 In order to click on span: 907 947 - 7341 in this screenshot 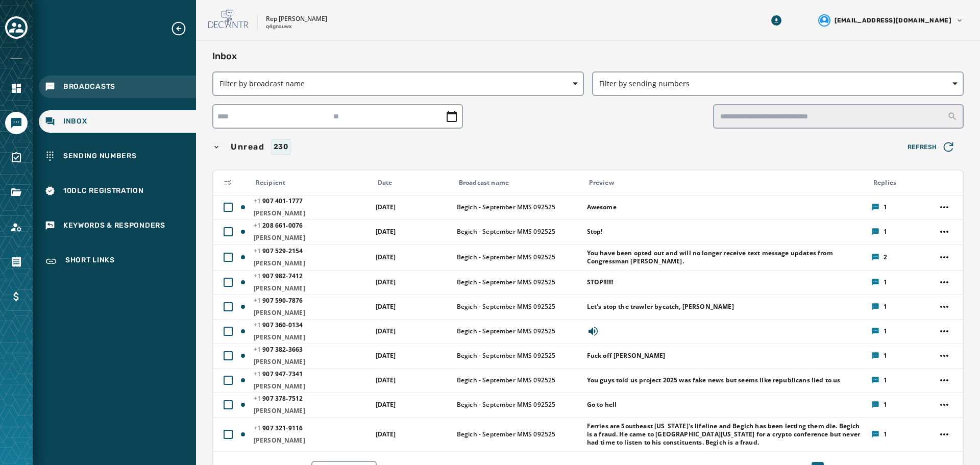, I will do `click(278, 374)`.